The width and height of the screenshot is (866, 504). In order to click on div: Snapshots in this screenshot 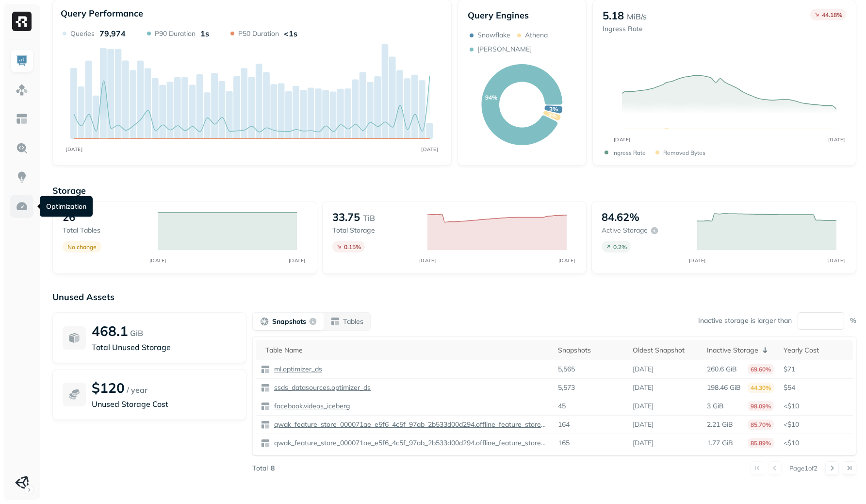, I will do `click(590, 350)`.